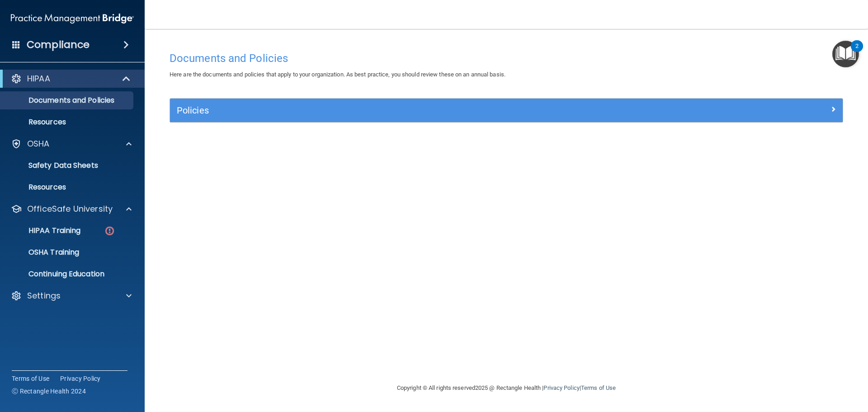  Describe the element at coordinates (71, 295) in the screenshot. I see `a: Settings` at that location.